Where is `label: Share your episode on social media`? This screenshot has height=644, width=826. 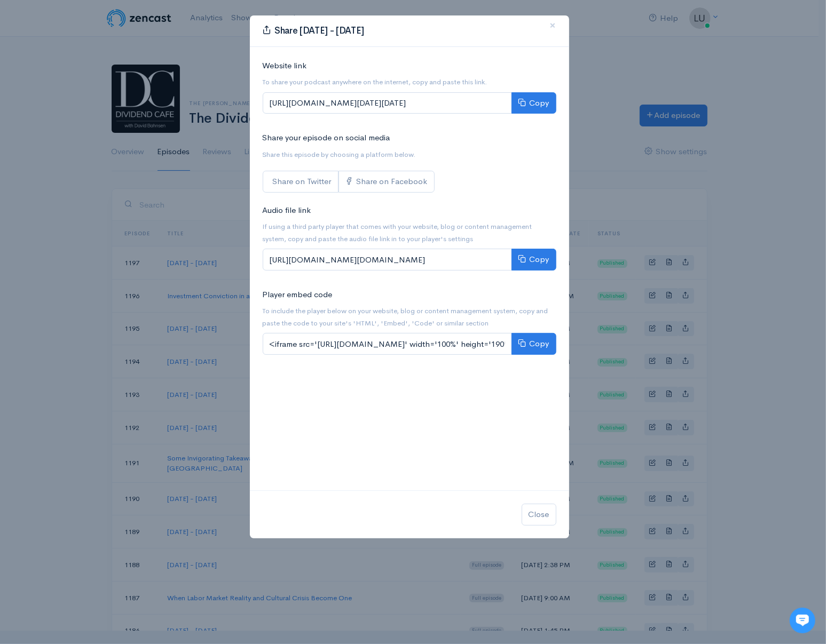
label: Share your episode on social media is located at coordinates (326, 138).